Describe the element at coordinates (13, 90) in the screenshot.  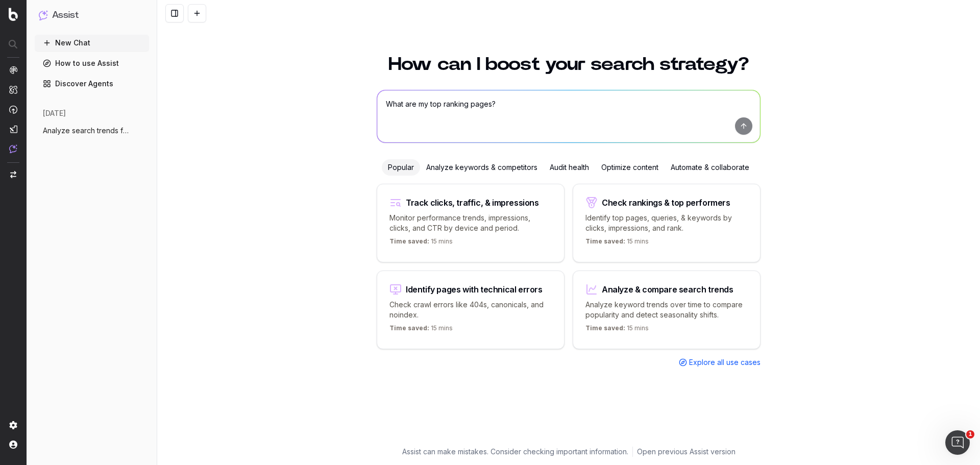
I see `img: Intelligence` at that location.